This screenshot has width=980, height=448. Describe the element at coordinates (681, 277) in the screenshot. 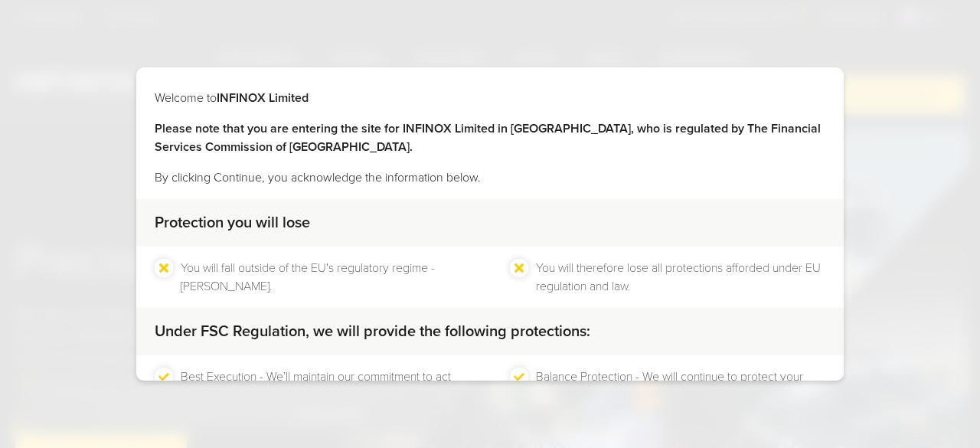

I see `li: You will therefore lose all protections afforded under EU regulation and law.` at that location.